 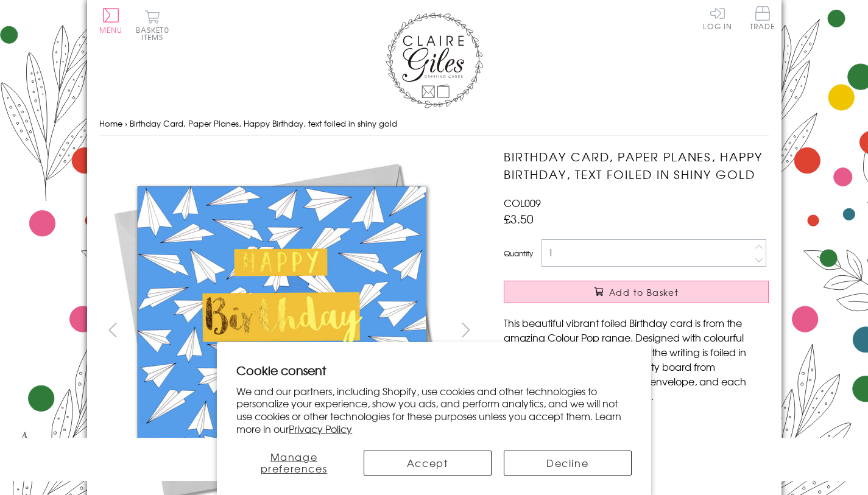 I want to click on span: £3.50, so click(x=518, y=219).